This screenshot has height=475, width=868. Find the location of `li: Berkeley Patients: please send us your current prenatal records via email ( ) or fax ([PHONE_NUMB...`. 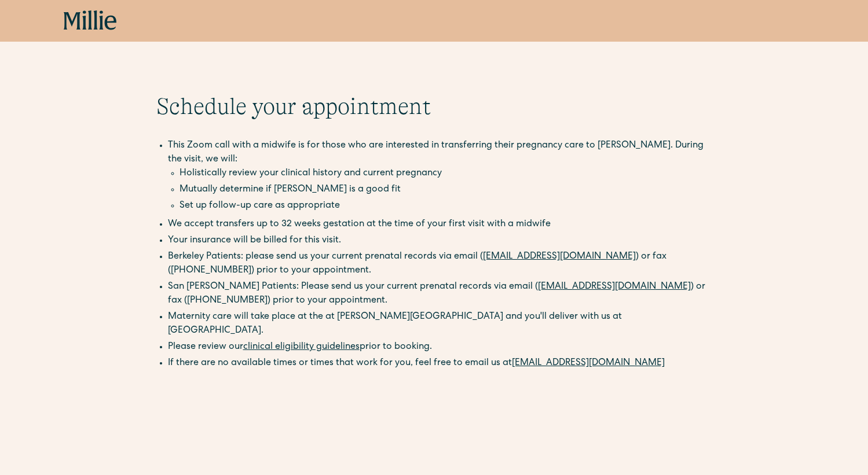

li: Berkeley Patients: please send us your current prenatal records via email ( ) or fax ([PHONE_NUMB... is located at coordinates (440, 264).